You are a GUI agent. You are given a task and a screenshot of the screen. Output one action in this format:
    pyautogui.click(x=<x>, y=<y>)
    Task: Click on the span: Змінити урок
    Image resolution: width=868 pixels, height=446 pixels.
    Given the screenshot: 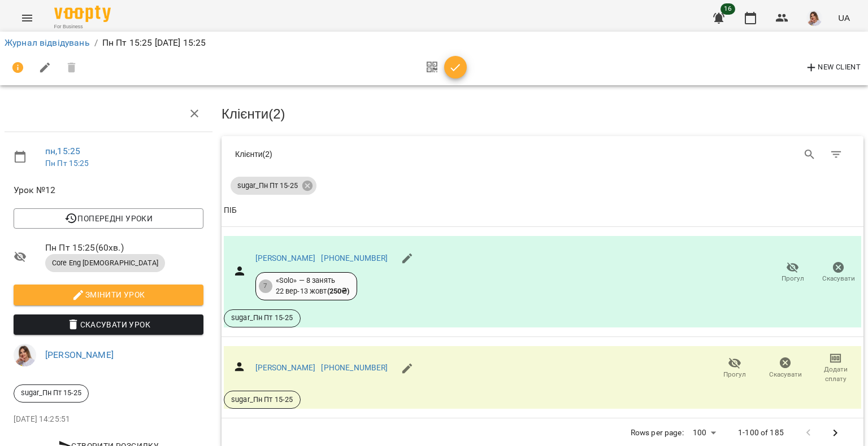 What is the action you would take?
    pyautogui.click(x=109, y=295)
    